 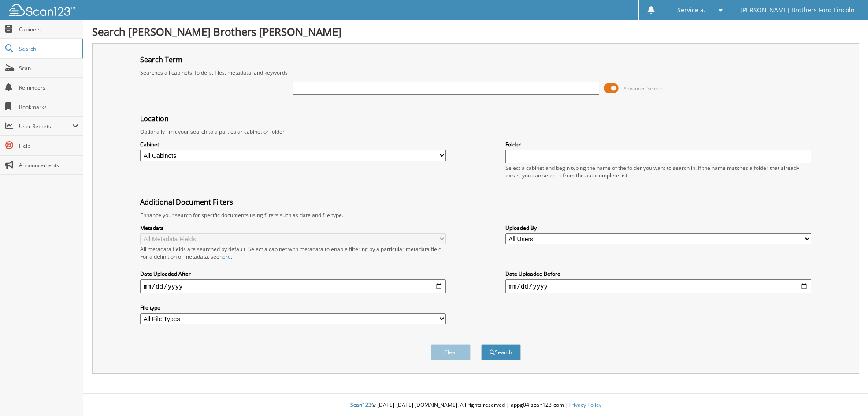 I want to click on div: Enhance your search for specific documents using filters such as date and file type., so click(x=475, y=215).